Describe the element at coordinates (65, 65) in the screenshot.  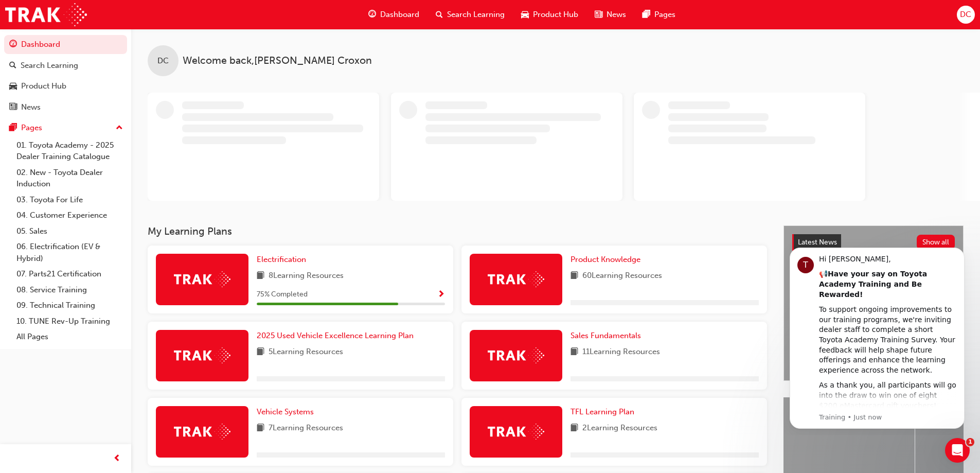
I see `a: Search Learning` at that location.